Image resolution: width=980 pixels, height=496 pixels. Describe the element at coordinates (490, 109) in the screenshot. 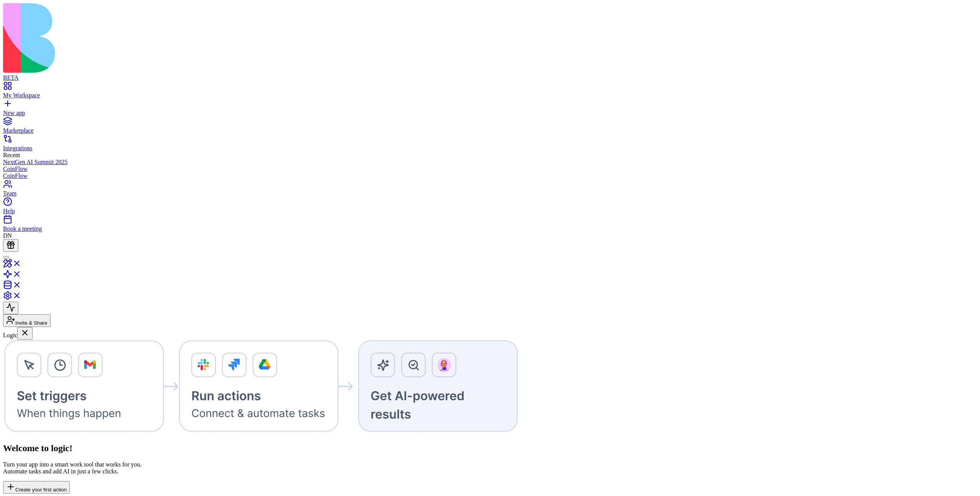

I see `a: New app` at that location.